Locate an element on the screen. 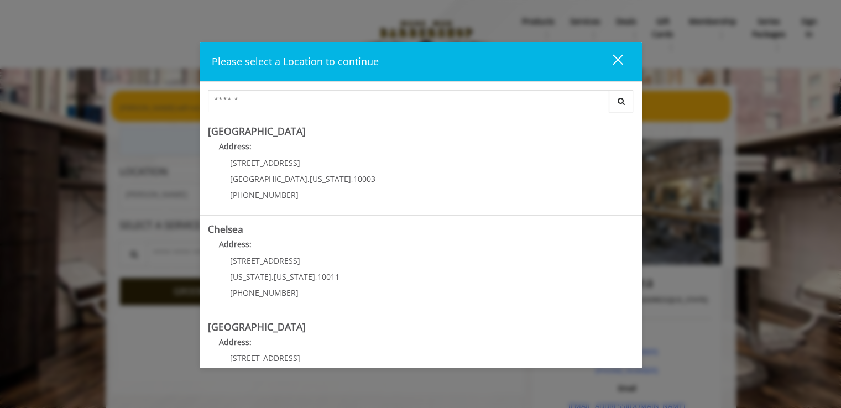 The height and width of the screenshot is (408, 841). span: 10011 is located at coordinates (329, 277).